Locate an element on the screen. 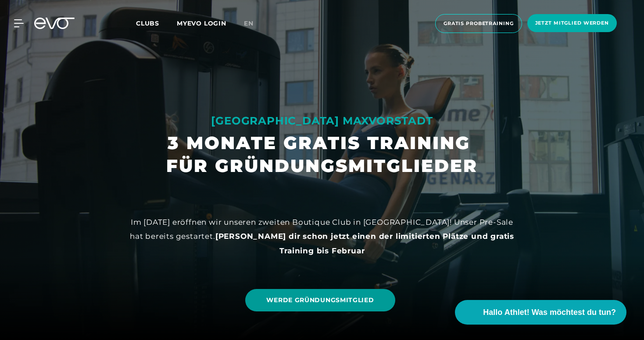 Image resolution: width=644 pixels, height=340 pixels. span: Hallo Athlet! Was möchtest du tun? is located at coordinates (549, 312).